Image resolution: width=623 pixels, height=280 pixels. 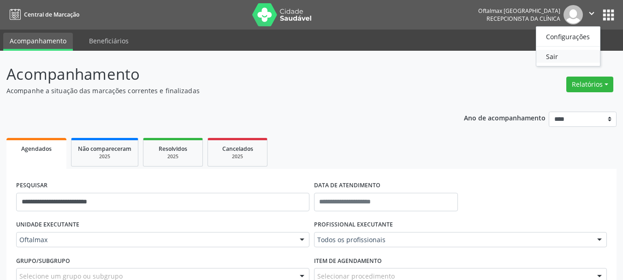 What do you see at coordinates (504, 117) in the screenshot?
I see `p: Ano de acompanhamento` at bounding box center [504, 117].